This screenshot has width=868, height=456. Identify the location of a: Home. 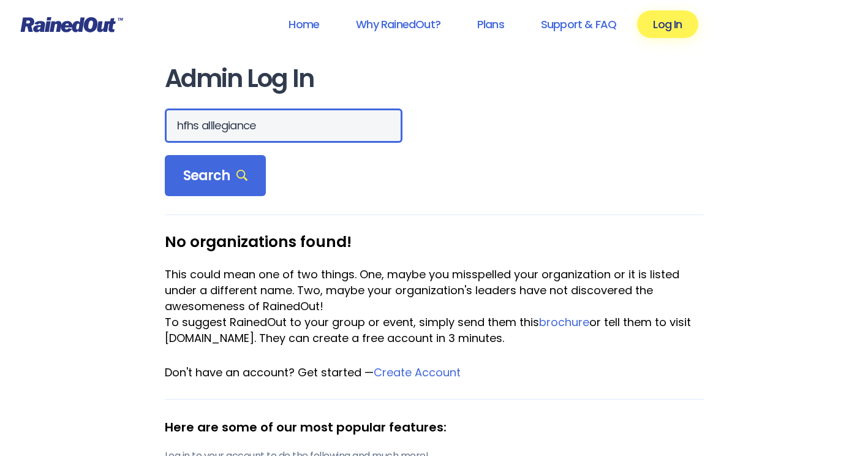
(304, 24).